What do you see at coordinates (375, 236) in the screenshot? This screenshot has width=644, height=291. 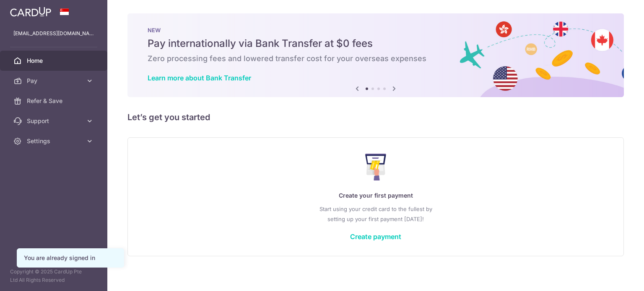 I see `a: Create payment` at bounding box center [375, 236].